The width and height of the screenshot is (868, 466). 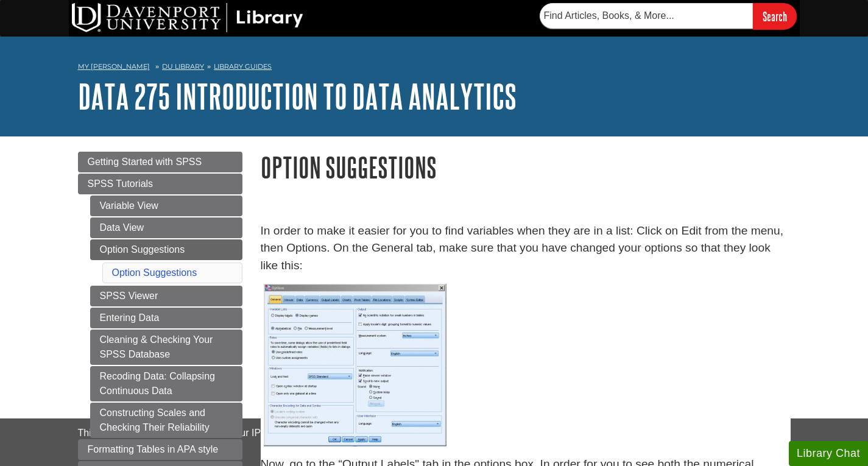 I want to click on span: Getting Started with SPSS, so click(x=145, y=161).